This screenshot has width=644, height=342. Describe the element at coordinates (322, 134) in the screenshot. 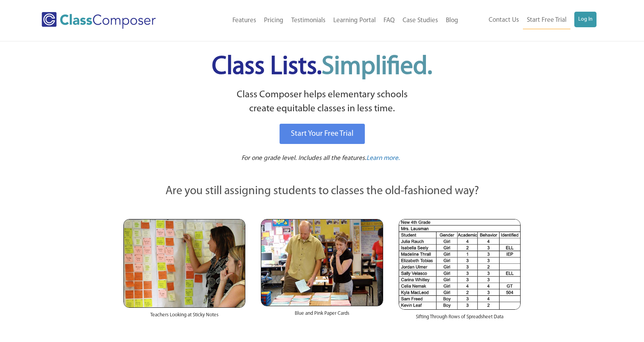

I see `a: Start Your Free Trial` at that location.